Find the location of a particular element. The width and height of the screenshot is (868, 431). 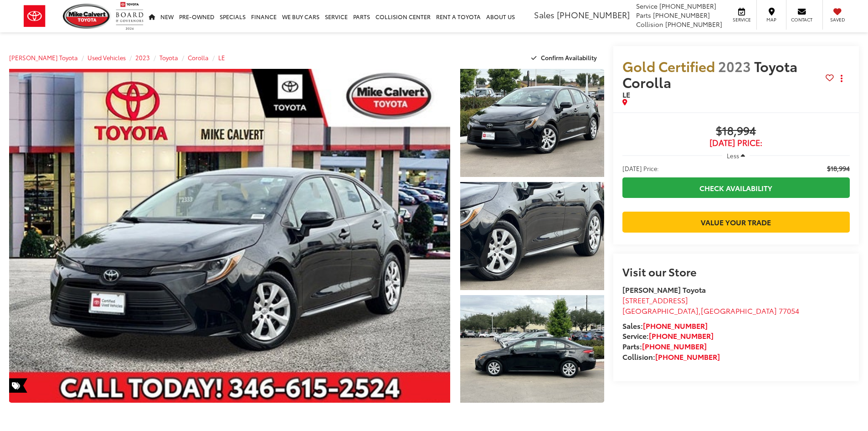

a: LE is located at coordinates (222, 57).